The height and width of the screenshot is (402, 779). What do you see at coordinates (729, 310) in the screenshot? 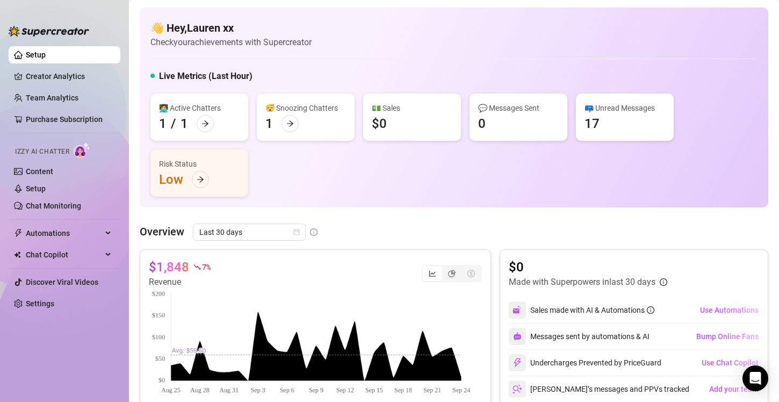
I see `button: Use Automations` at bounding box center [729, 310].